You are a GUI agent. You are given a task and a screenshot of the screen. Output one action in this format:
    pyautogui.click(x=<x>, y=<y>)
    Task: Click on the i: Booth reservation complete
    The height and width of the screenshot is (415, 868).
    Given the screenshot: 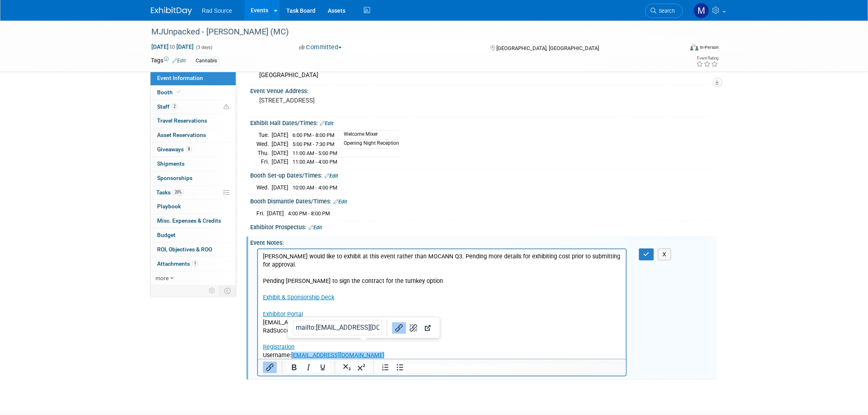 What is the action you would take?
    pyautogui.click(x=179, y=92)
    